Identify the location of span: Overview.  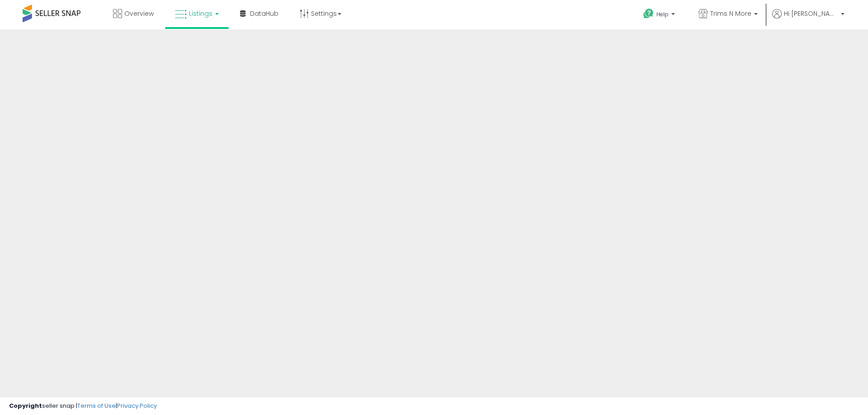
(138, 13).